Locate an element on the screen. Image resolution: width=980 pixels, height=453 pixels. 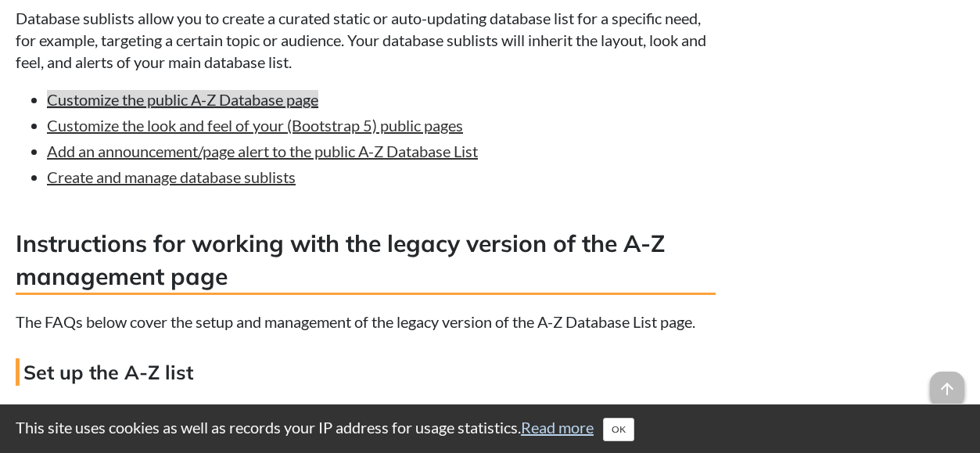
button: Close is located at coordinates (618, 430).